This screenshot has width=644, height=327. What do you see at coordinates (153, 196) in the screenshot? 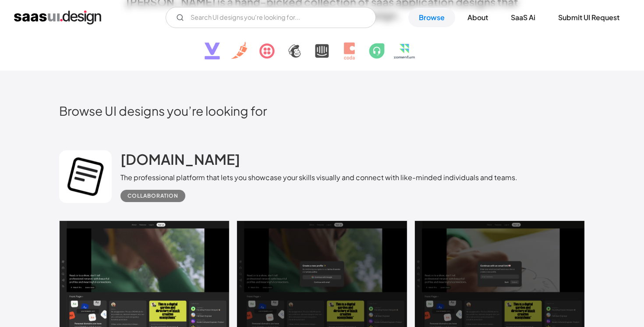
I see `div: Collaboration` at bounding box center [153, 196].